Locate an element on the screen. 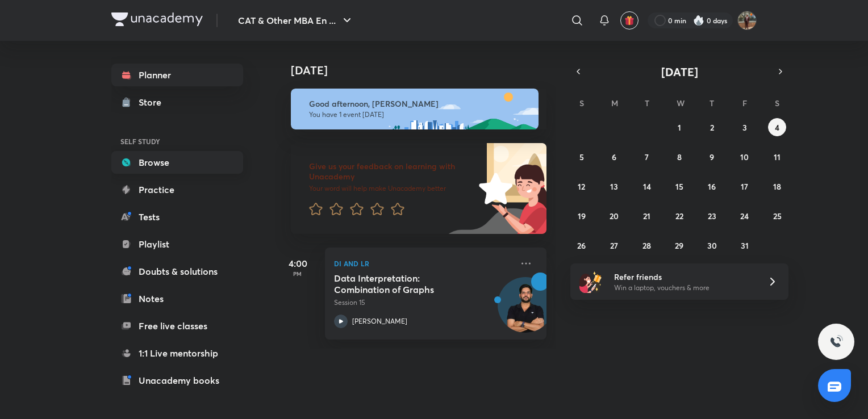  abbr: October 19, 2025 is located at coordinates (582, 216).